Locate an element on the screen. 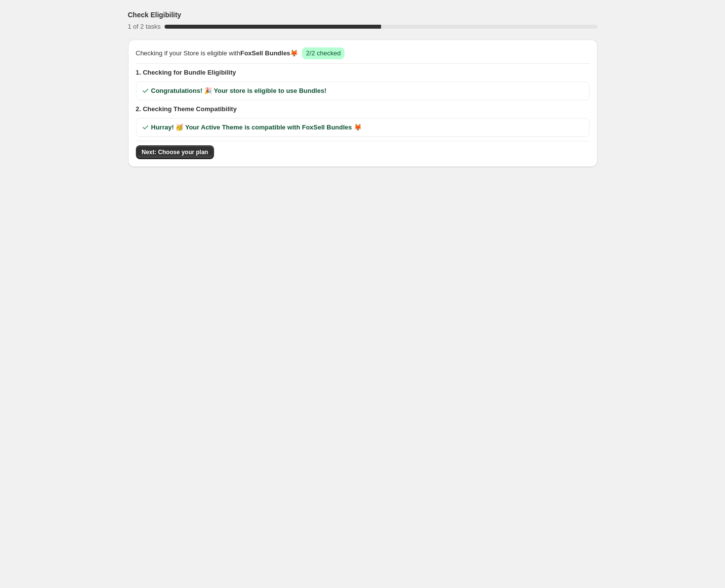 The height and width of the screenshot is (588, 725). span: 1. Checking for Bundle Eligibility is located at coordinates (362, 73).